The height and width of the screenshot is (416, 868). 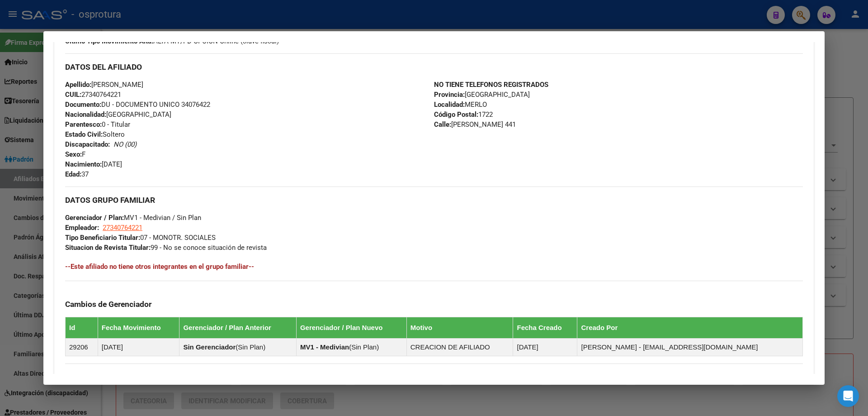 What do you see at coordinates (82, 347) in the screenshot?
I see `td: 29206` at bounding box center [82, 347].